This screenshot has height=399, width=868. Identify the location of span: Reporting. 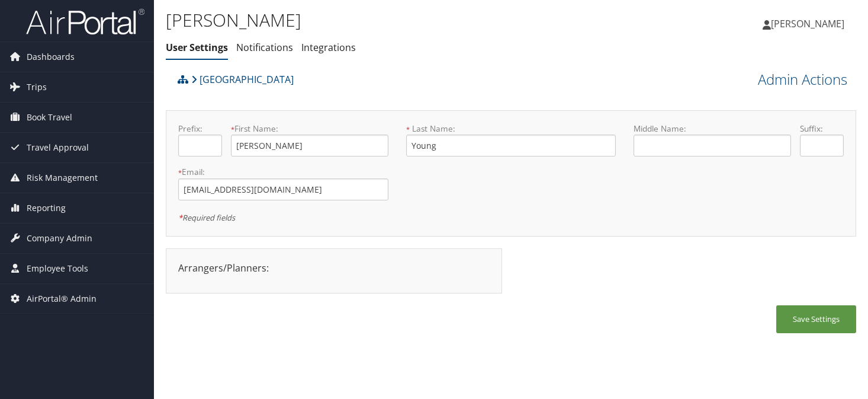
(46, 208).